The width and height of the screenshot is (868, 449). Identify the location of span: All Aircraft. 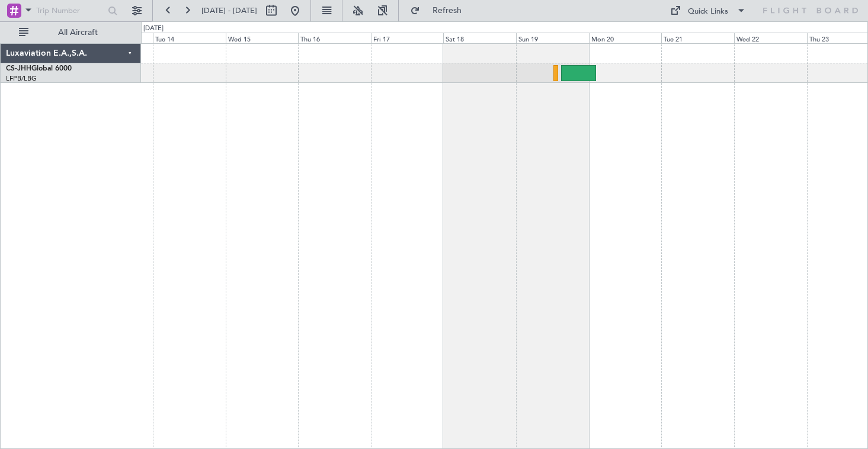
(78, 32).